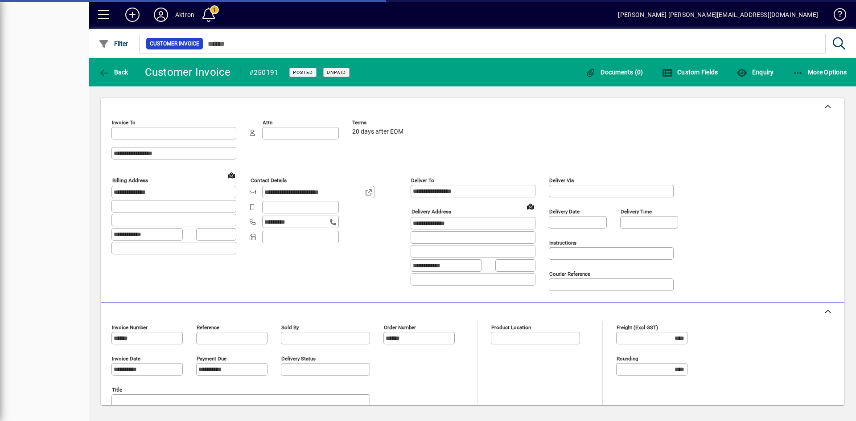  What do you see at coordinates (211, 359) in the screenshot?
I see `mat-label: Payment due` at bounding box center [211, 359].